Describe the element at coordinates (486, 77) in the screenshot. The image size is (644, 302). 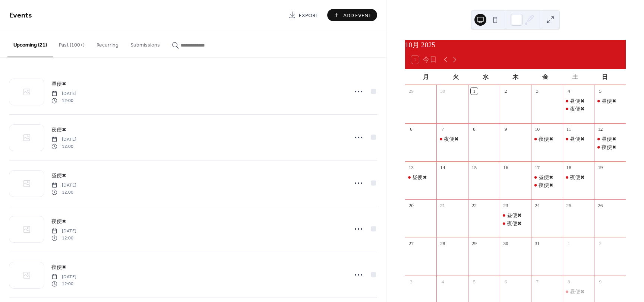
I see `div: 水` at that location.